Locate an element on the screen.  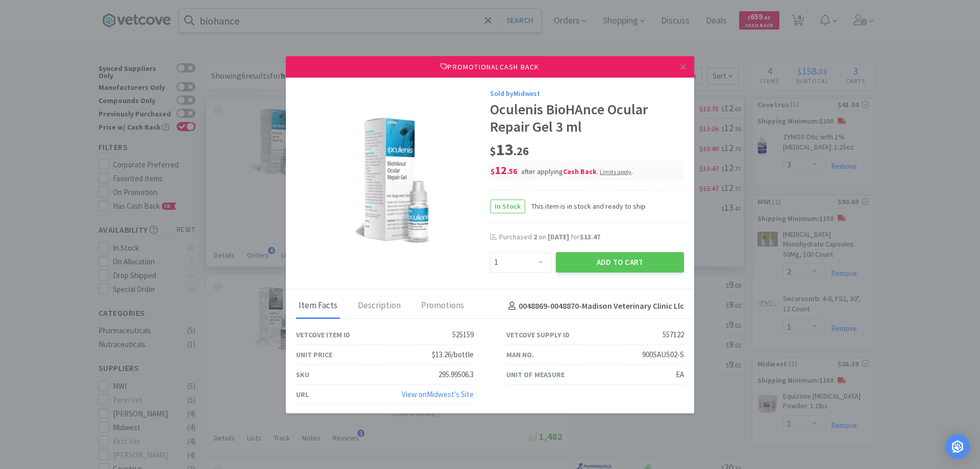
div: 525159 is located at coordinates (463, 334).